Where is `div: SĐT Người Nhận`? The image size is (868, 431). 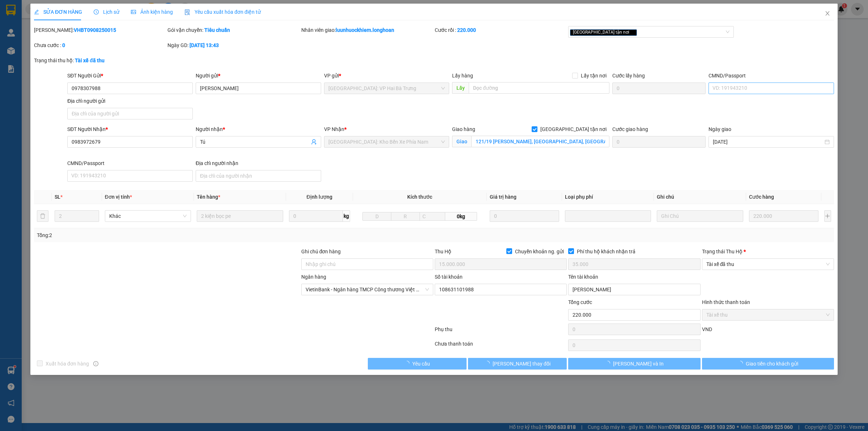
div: SĐT Người Nhận is located at coordinates (130, 129).